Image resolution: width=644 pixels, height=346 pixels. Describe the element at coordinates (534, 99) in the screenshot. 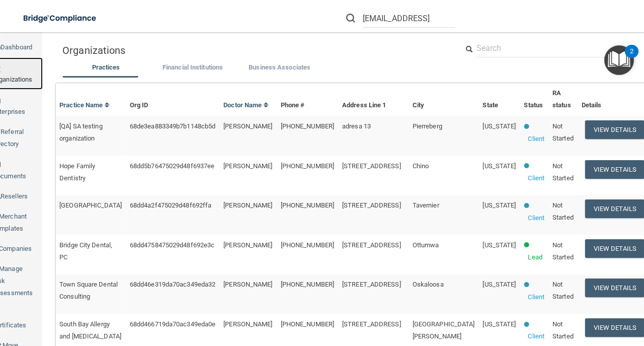

I see `th: Status` at that location.